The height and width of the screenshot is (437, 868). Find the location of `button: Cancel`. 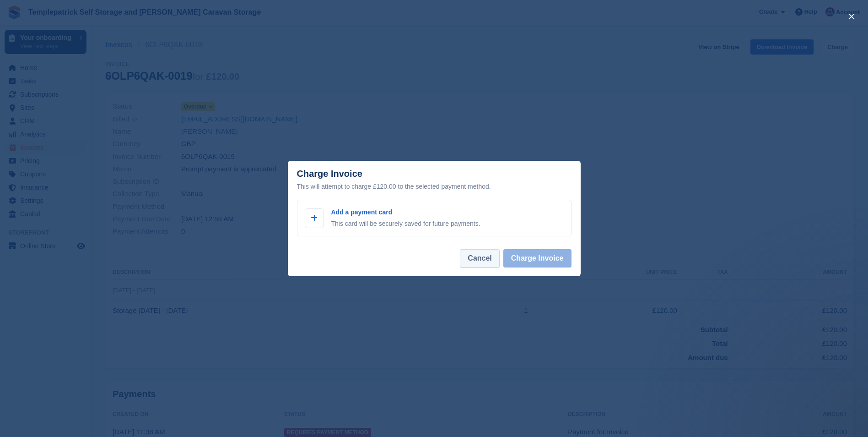

button: Cancel is located at coordinates (479, 258).